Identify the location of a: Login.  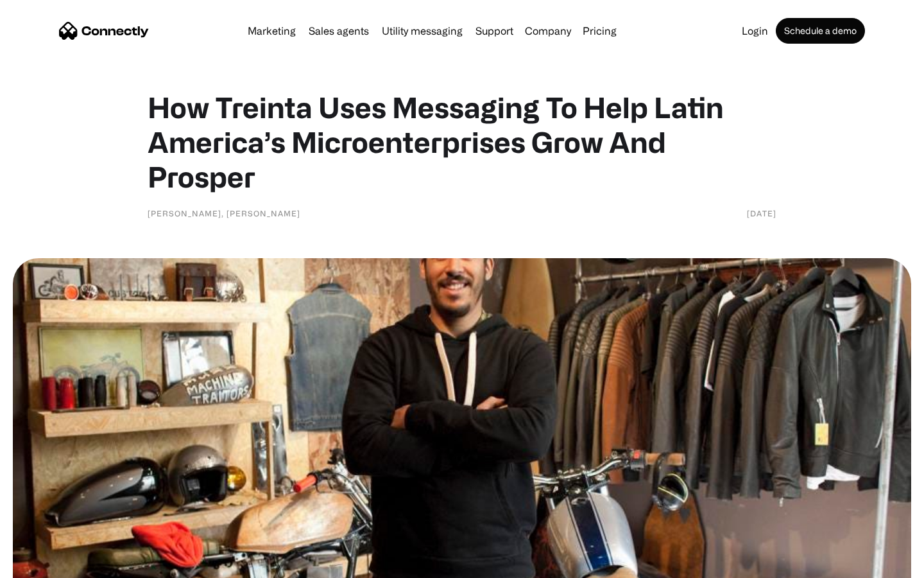
(755, 31).